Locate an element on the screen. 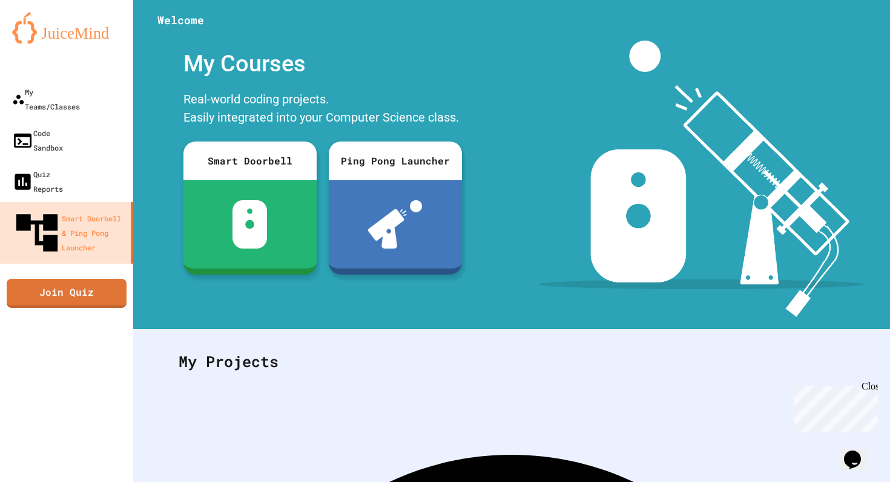  div: Real-world coding projects. Easily integrated into your Computer Science class. is located at coordinates (323, 110).